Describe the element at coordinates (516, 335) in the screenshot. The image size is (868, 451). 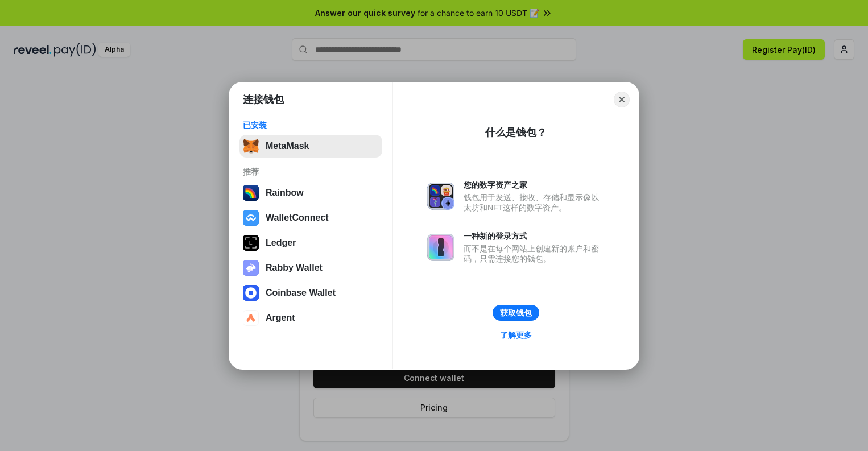
I see `a: 了解更多` at that location.